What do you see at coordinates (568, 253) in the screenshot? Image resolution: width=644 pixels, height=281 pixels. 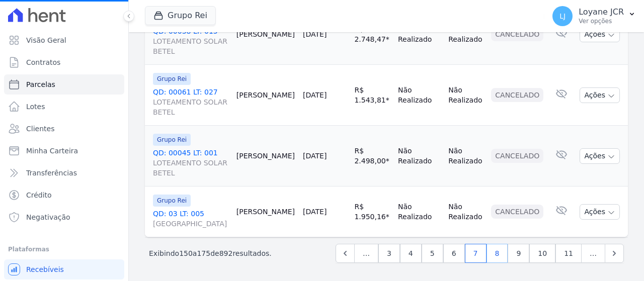 I see `a: 11` at bounding box center [568, 253].